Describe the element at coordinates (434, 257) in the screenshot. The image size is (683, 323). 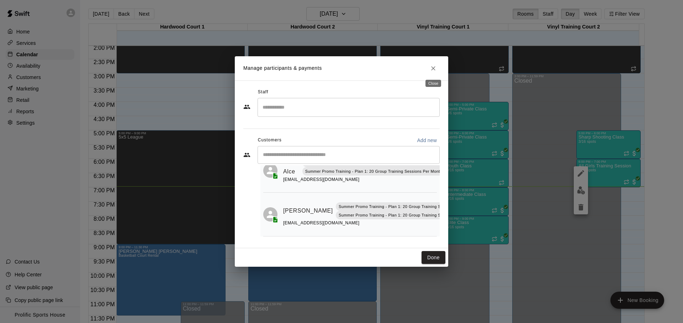
I see `button: Done` at that location.